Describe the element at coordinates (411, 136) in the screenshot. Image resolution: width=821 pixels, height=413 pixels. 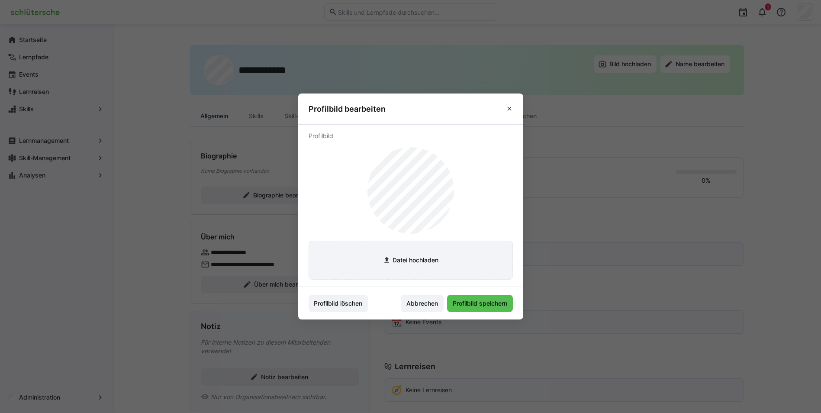
I see `p: Profilbild` at that location.